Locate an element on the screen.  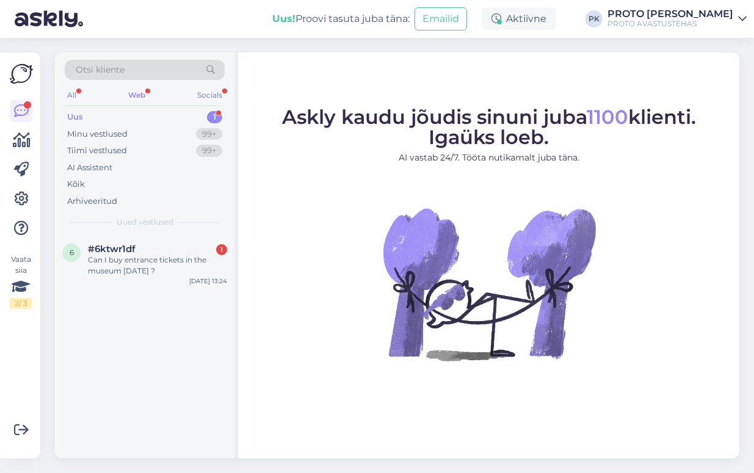
div: Arhiveeritud is located at coordinates (92, 201).